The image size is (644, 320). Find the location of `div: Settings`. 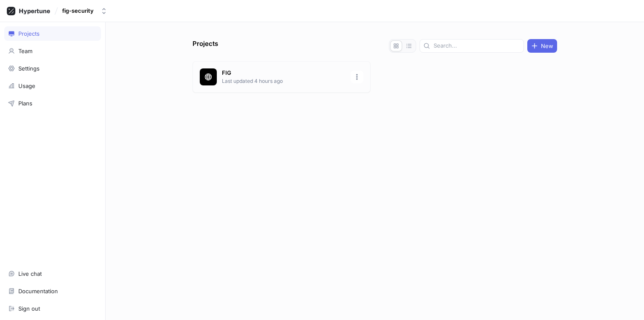

div: Settings is located at coordinates (29, 68).